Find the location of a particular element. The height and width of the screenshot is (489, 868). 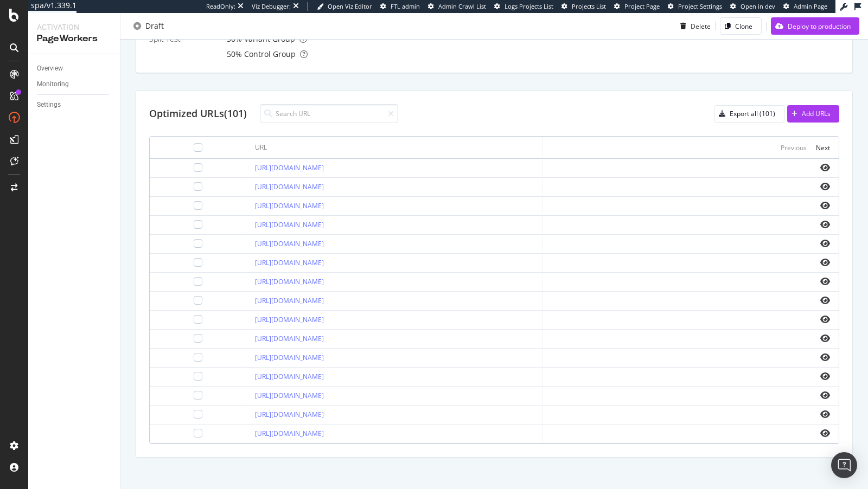

button: Previous is located at coordinates (794, 148).